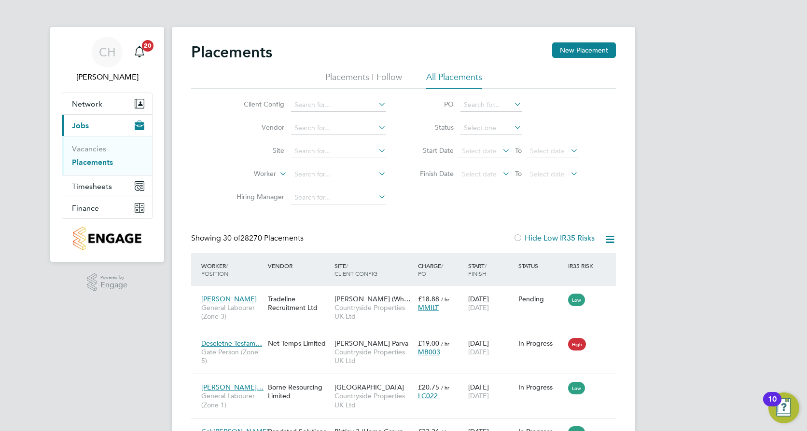  Describe the element at coordinates (374, 270) in the screenshot. I see `div: Site` at that location.